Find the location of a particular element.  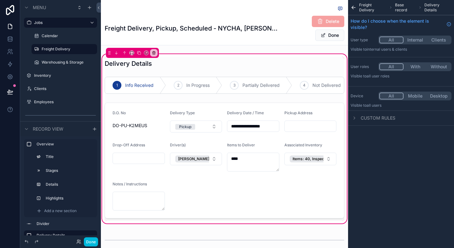

label: Device is located at coordinates (363, 96).